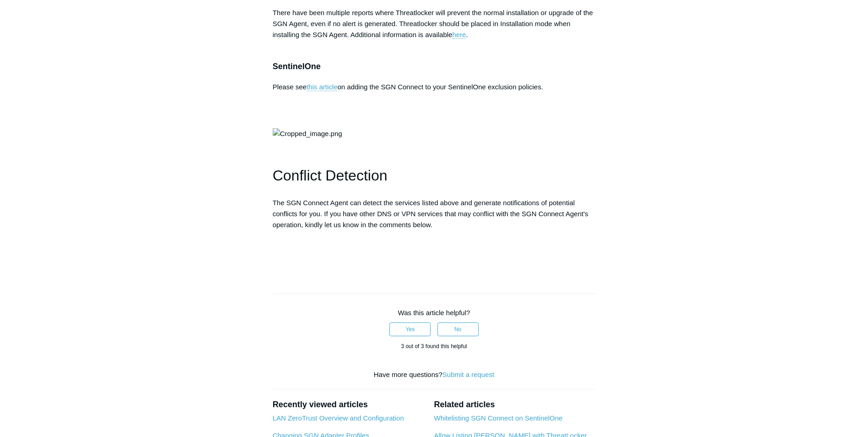 Image resolution: width=868 pixels, height=437 pixels. What do you see at coordinates (434, 176) in the screenshot?
I see `h1: Conflict Detection` at bounding box center [434, 176].